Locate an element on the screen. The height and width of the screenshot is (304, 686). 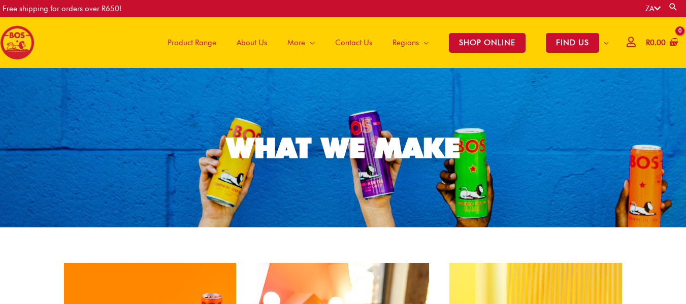
bdi: 0.00 is located at coordinates (655, 43).